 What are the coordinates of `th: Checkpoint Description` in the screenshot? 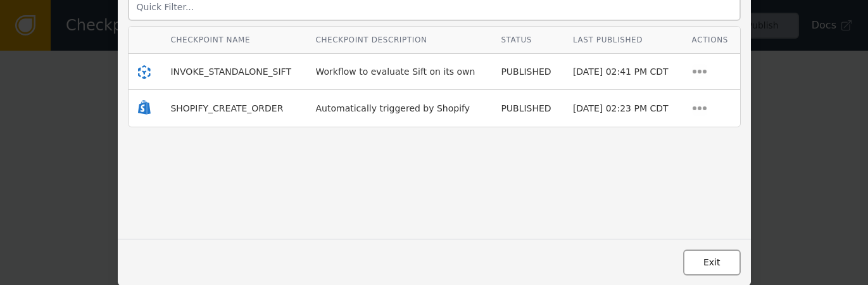 It's located at (399, 40).